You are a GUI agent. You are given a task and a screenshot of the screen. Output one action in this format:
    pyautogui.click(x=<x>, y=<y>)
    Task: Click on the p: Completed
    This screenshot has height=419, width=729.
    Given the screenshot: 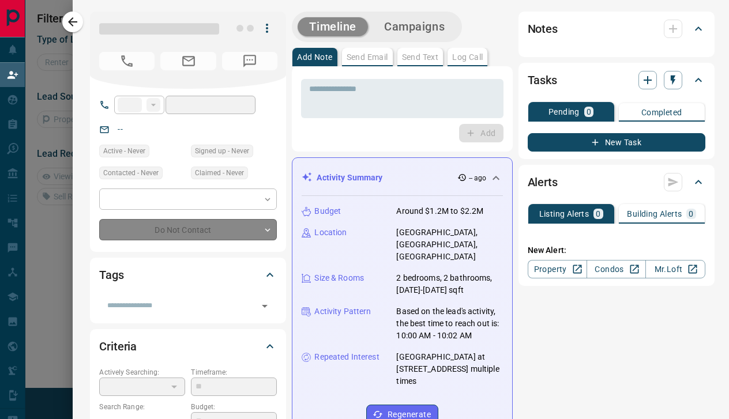 What is the action you would take?
    pyautogui.click(x=661, y=112)
    